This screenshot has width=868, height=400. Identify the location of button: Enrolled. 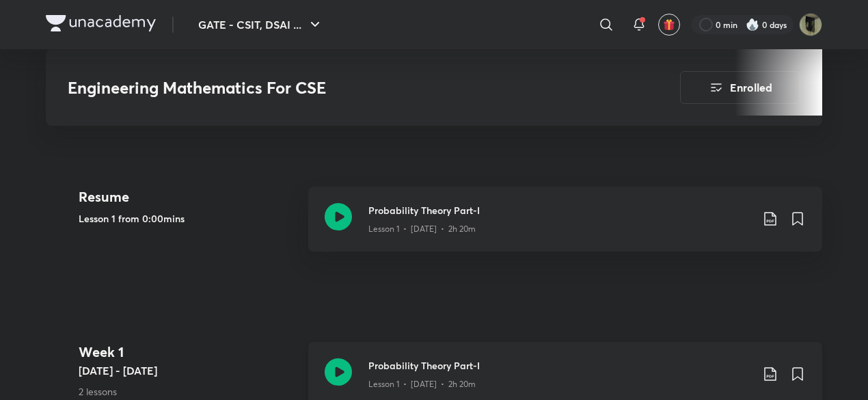
(740, 87).